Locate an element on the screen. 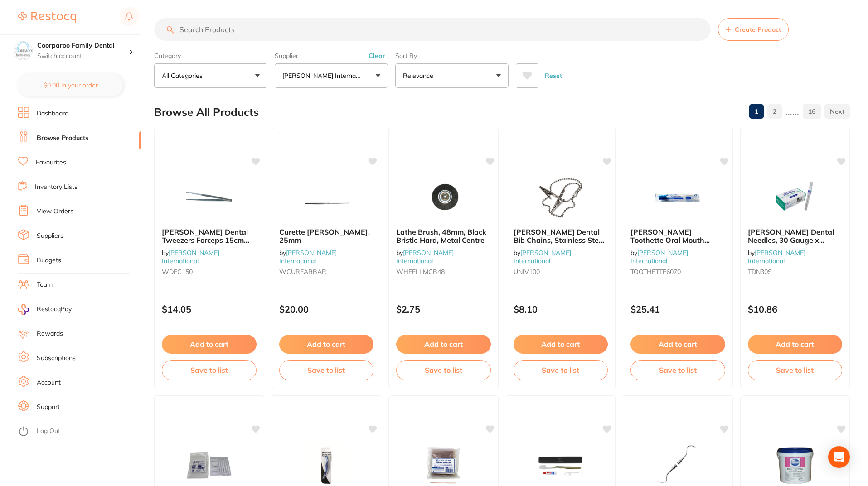  span: WDFC150 is located at coordinates (177, 272).